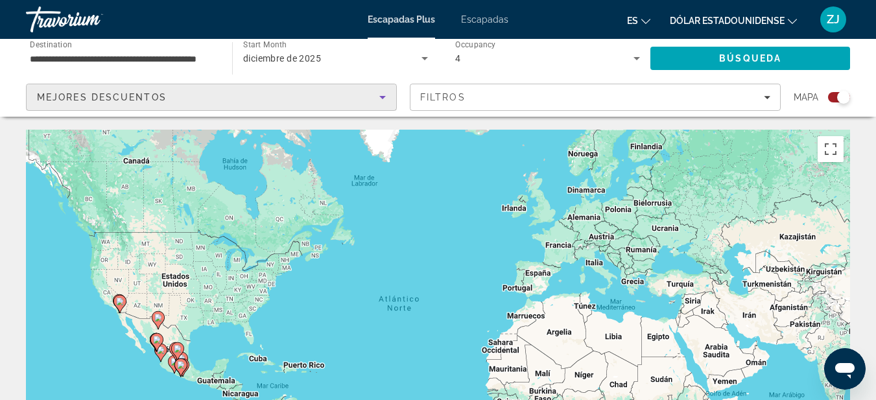  What do you see at coordinates (750, 58) in the screenshot?
I see `span: Búsqueda` at bounding box center [750, 58].